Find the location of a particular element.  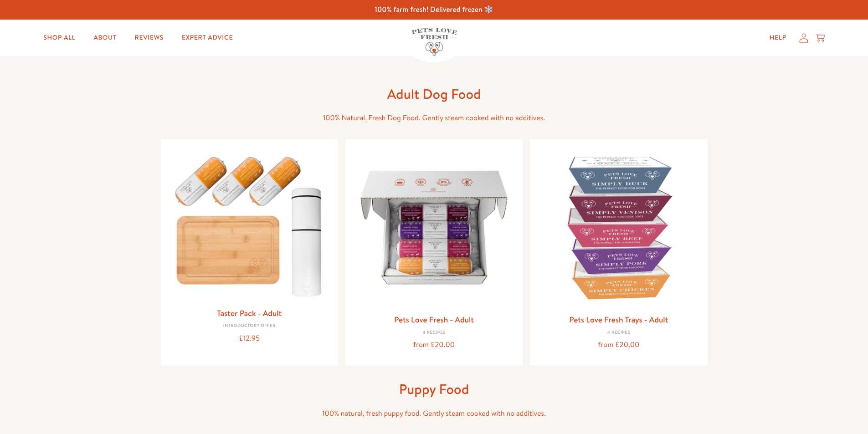

img: Taster Pack - Adult is located at coordinates (249, 224).